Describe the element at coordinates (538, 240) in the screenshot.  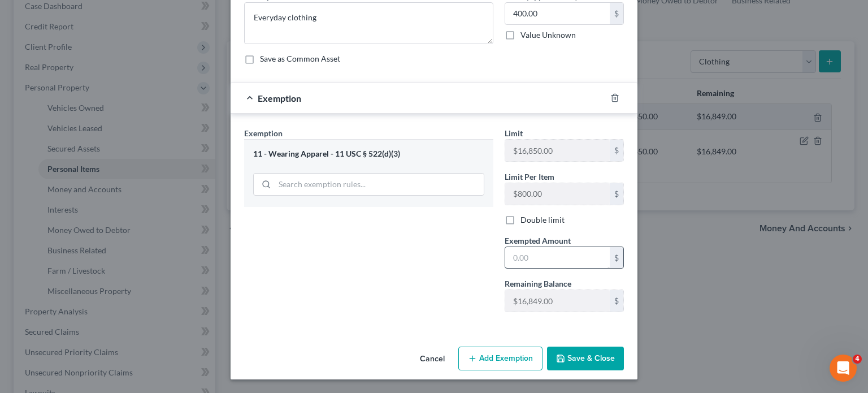
I see `span: Exempted Amount` at that location.